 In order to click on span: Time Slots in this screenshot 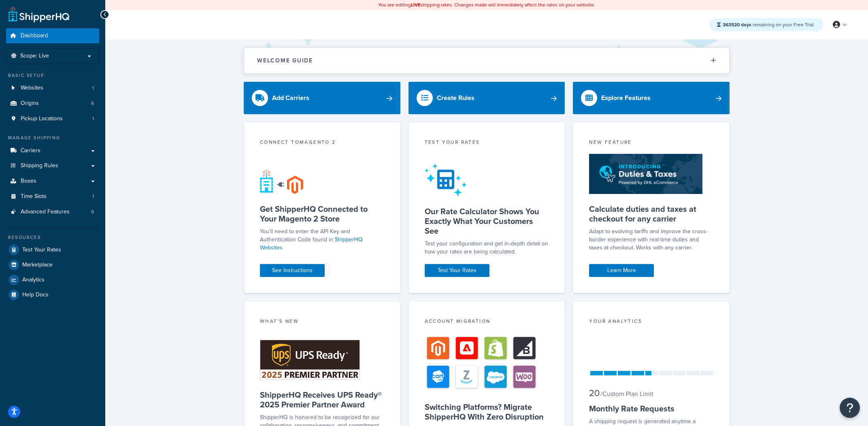, I will do `click(34, 197)`.